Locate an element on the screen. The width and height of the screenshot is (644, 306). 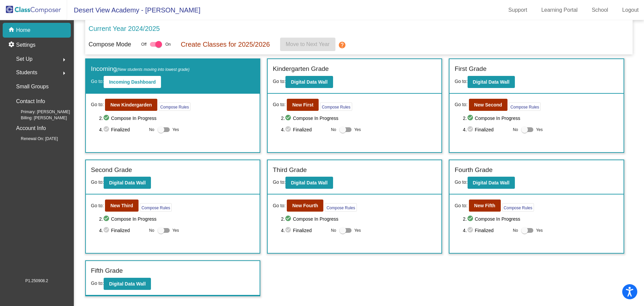
b: New Third is located at coordinates (122, 206).